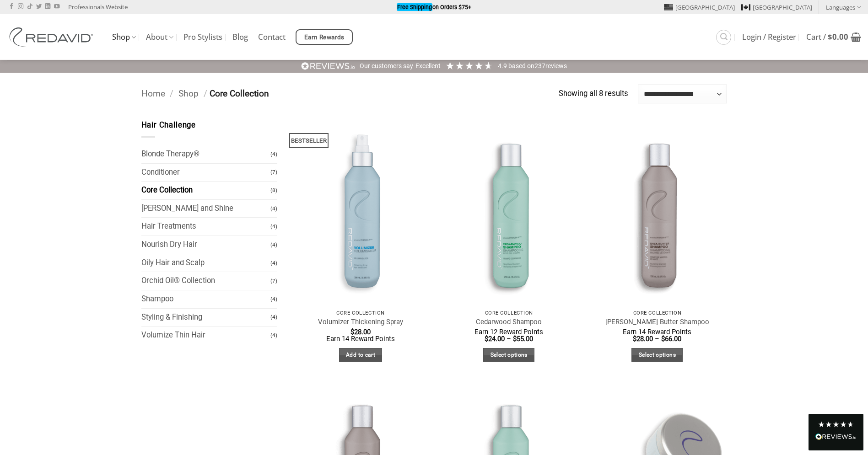 This screenshot has width=868, height=455. What do you see at coordinates (834, 37) in the screenshot?
I see `a: View cart` at bounding box center [834, 37].